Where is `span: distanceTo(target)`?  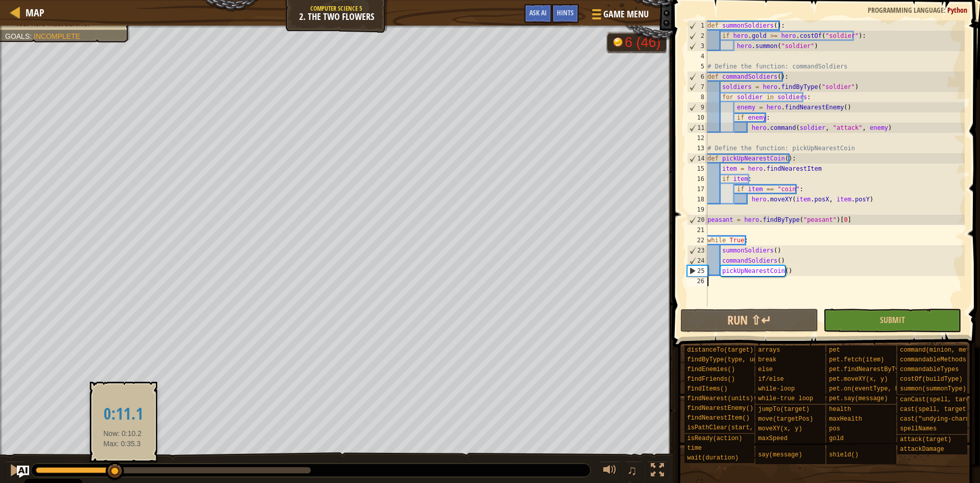
span: distanceTo(target) is located at coordinates (721, 350).